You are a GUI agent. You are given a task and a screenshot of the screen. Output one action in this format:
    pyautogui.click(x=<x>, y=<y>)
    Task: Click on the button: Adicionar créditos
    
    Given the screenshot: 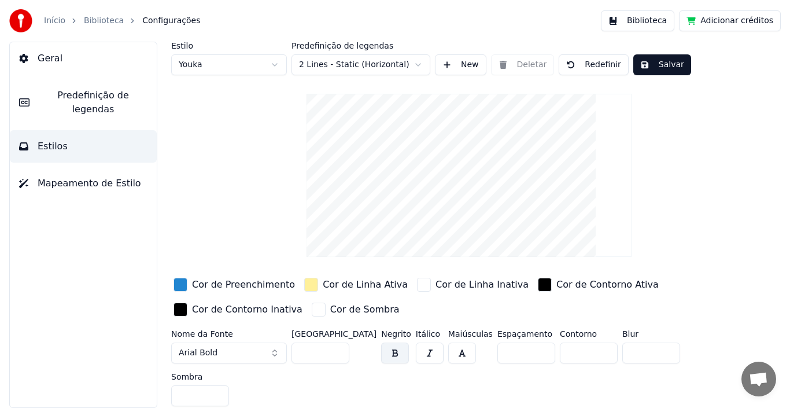 What is the action you would take?
    pyautogui.click(x=730, y=21)
    